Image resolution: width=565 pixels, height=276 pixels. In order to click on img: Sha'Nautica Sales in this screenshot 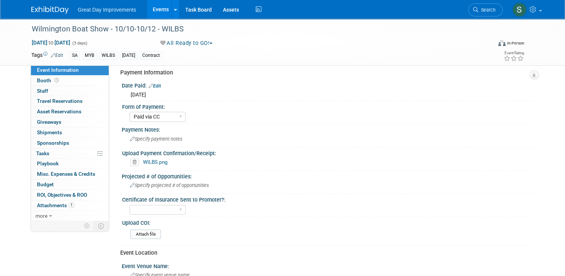, I will do `click(519, 10)`.